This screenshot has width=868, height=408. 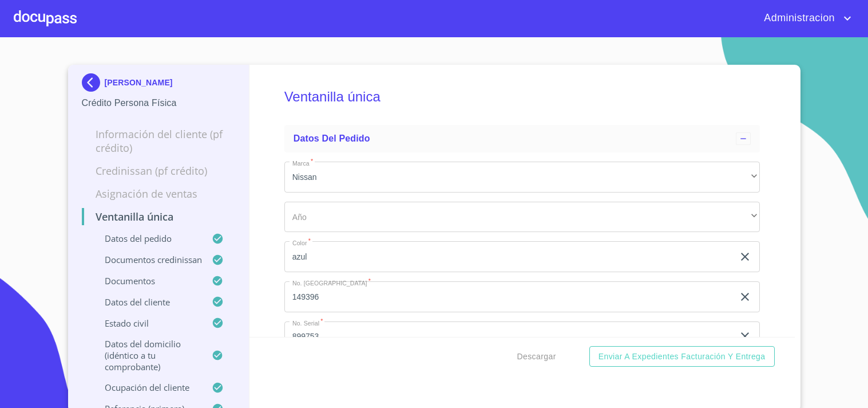 What do you see at coordinates (147, 323) in the screenshot?
I see `p: Estado civil` at bounding box center [147, 323].